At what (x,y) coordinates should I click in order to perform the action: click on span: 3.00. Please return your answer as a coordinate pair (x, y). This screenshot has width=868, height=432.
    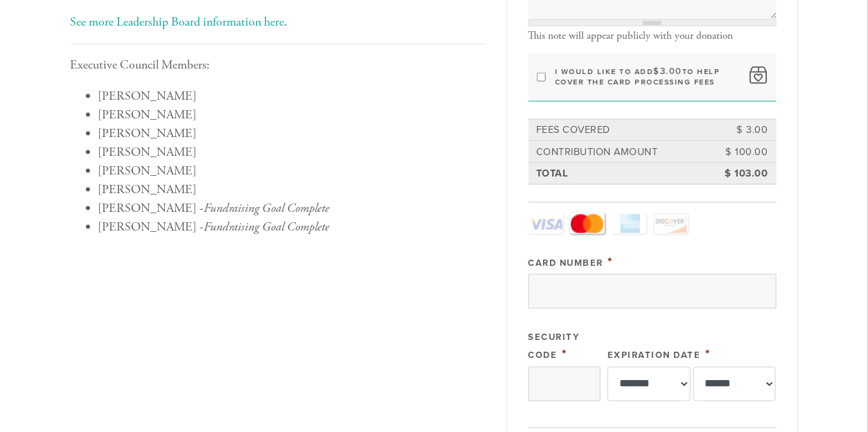
    Looking at the image, I should click on (672, 71).